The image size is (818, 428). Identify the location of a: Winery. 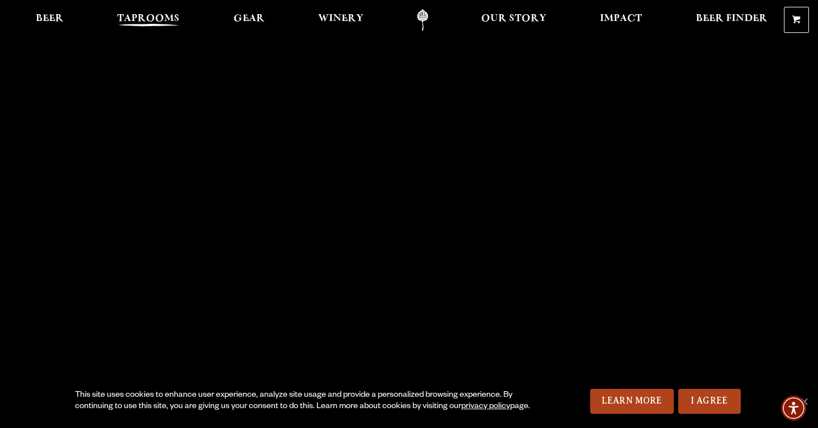
(341, 20).